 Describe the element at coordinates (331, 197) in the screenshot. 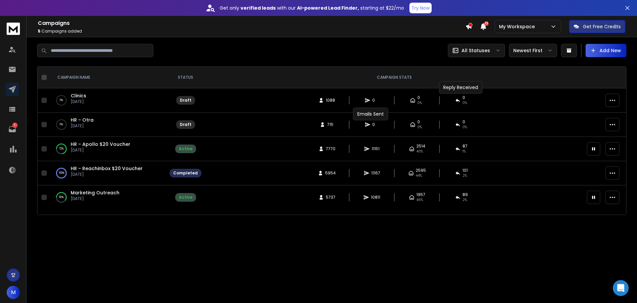

I see `span: 5737` at that location.